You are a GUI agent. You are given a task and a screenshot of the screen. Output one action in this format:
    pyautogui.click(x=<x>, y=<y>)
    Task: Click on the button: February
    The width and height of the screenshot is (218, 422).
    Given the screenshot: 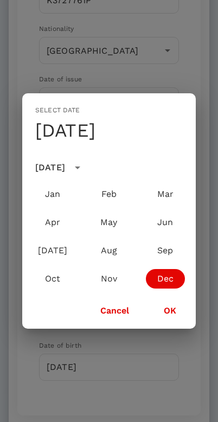 What is the action you would take?
    pyautogui.click(x=109, y=194)
    